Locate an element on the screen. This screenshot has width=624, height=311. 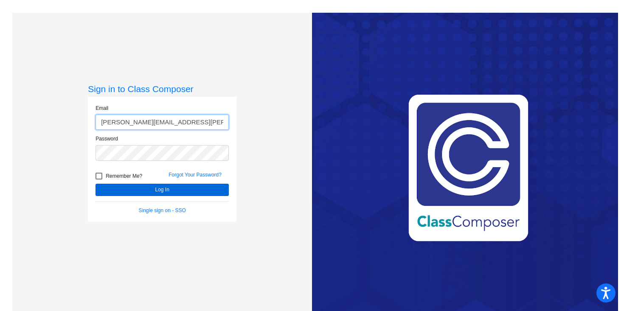
a: Single sign on - SSO is located at coordinates (162, 211).